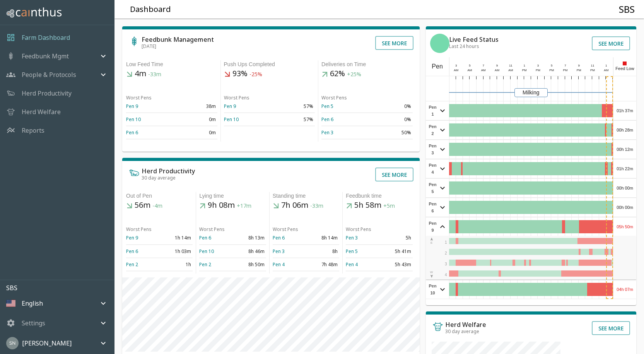 The image size is (644, 354). What do you see at coordinates (446, 264) in the screenshot?
I see `span: 3` at bounding box center [446, 264].